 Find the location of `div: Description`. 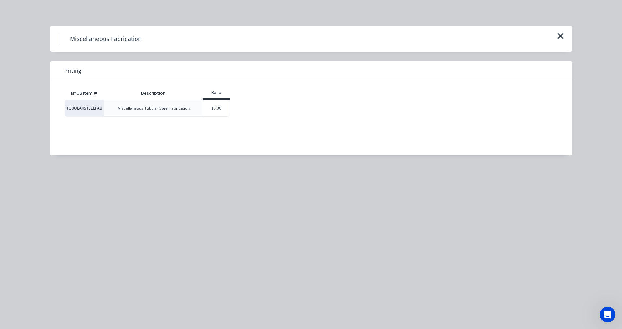

div: Description is located at coordinates (153, 93).